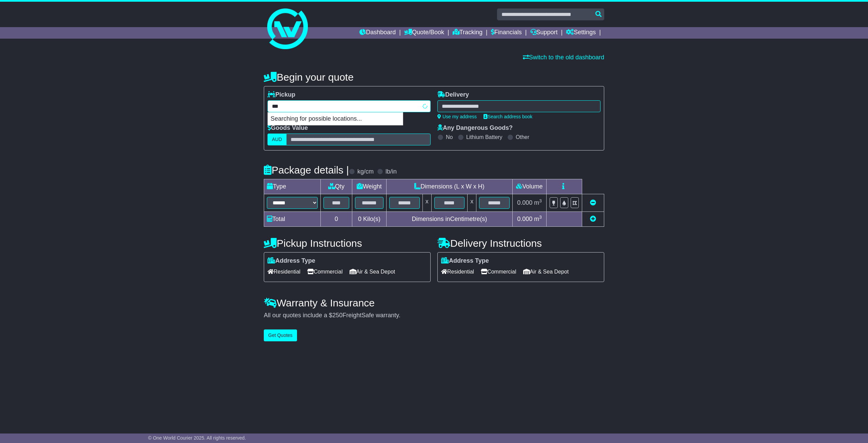 The height and width of the screenshot is (443, 868). Describe the element at coordinates (338, 315) in the screenshot. I see `span: 250` at that location.